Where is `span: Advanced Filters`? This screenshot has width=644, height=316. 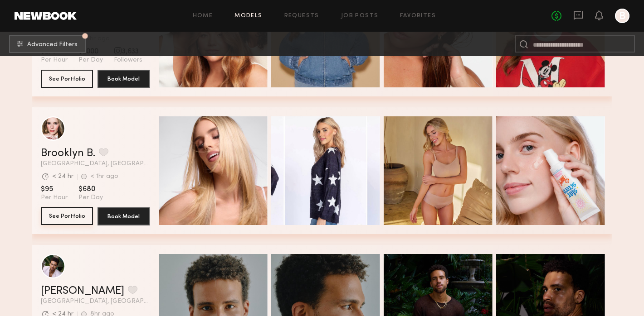
span: Advanced Filters is located at coordinates (52, 45).